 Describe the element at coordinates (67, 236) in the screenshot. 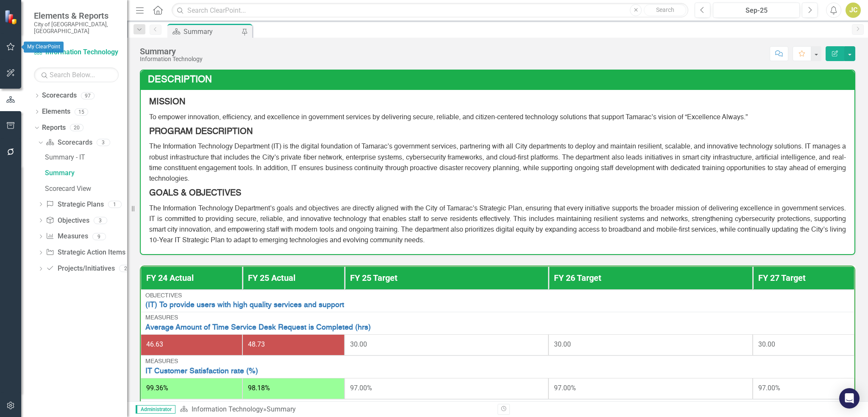

I see `a: Measures` at that location.